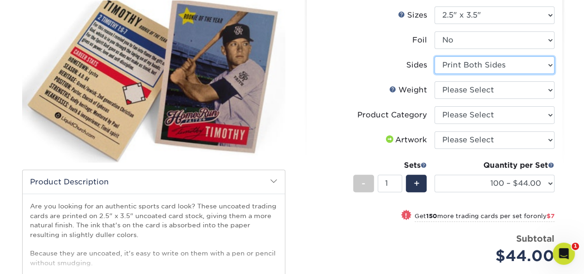  Describe the element at coordinates (408, 90) in the screenshot. I see `div: Weight` at that location.